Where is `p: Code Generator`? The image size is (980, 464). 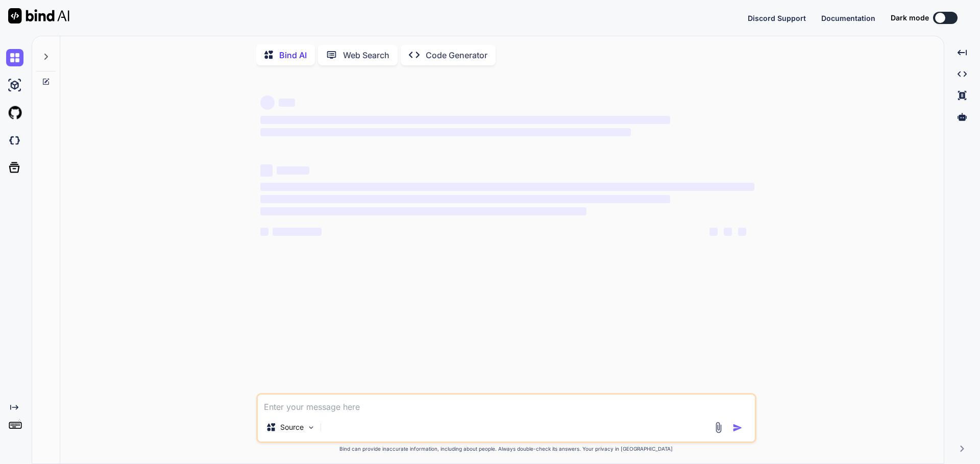 p: Code Generator is located at coordinates (456, 55).